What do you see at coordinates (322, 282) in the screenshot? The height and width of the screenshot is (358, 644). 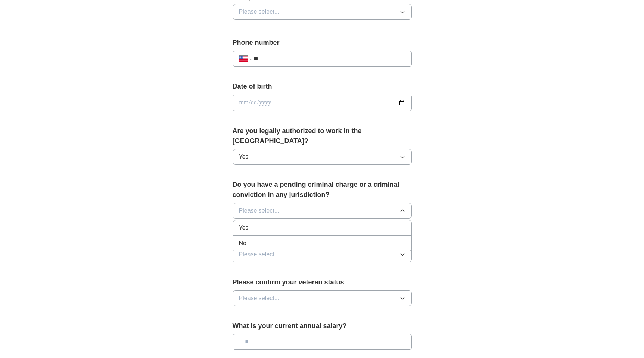 I see `label: Please confirm your veteran status` at bounding box center [322, 282].